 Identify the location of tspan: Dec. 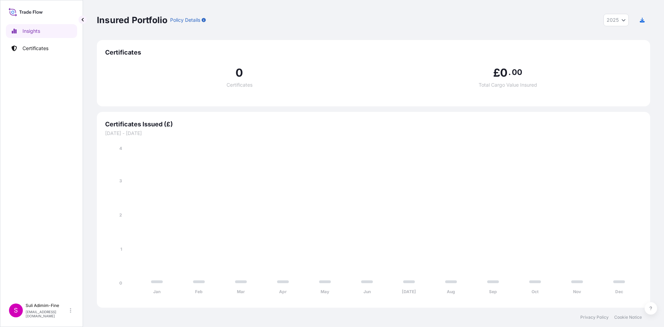
(619, 292).